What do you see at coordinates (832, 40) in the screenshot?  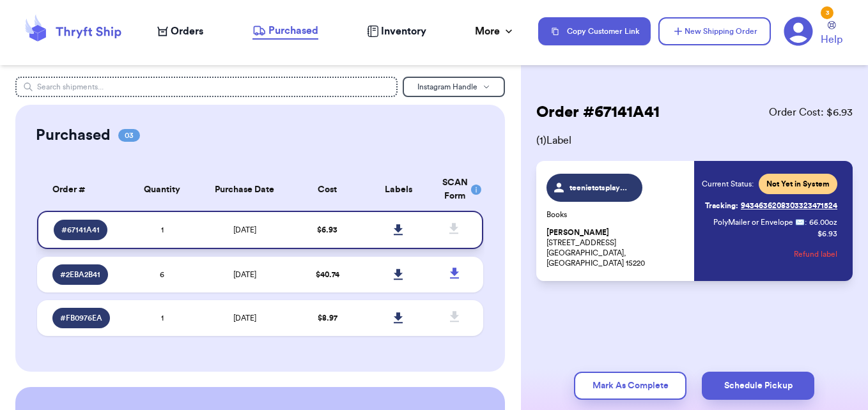 I see `span: Help` at bounding box center [832, 40].